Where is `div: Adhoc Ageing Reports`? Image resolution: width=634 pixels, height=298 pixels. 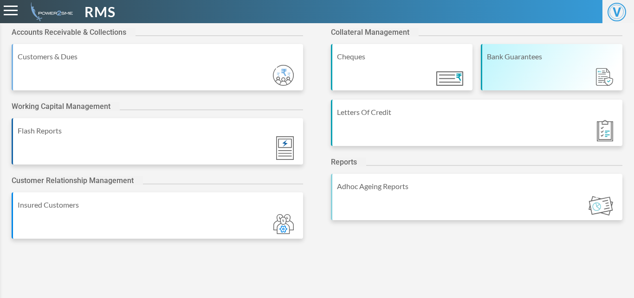 div: Adhoc Ageing Reports is located at coordinates (477, 187).